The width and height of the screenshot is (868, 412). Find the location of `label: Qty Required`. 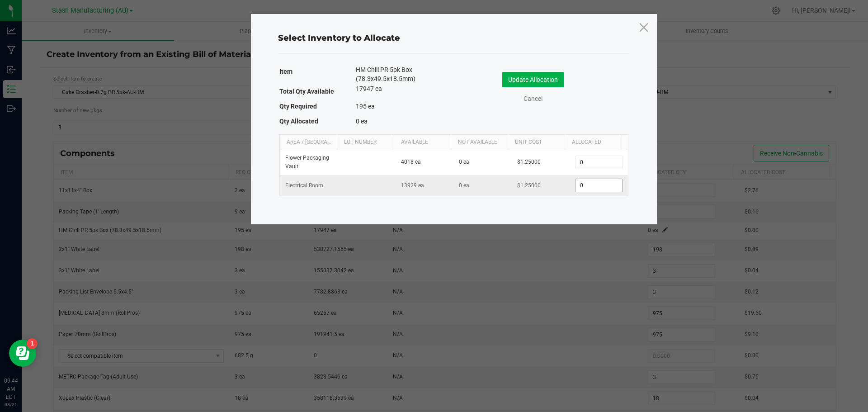

label: Qty Required is located at coordinates (298, 106).